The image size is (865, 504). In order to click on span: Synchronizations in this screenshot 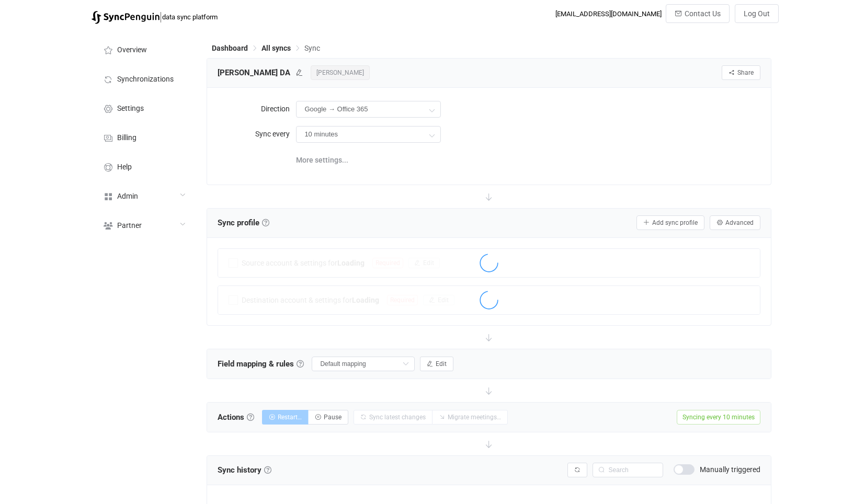, I will do `click(146, 80)`.